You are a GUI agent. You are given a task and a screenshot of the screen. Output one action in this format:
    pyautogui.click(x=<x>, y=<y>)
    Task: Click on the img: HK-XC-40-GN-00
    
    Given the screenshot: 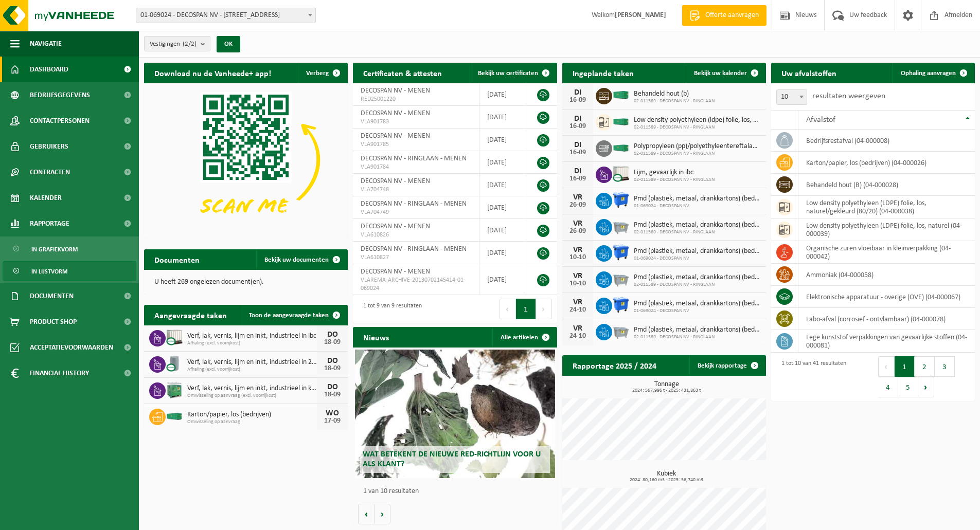 What is the action you would take?
    pyautogui.click(x=621, y=95)
    